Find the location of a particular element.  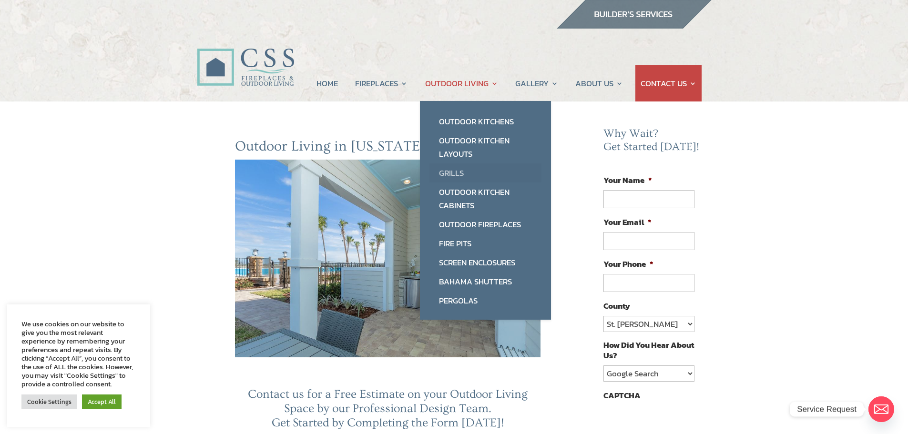

label: How Did You Hear About Us? is located at coordinates (649, 350).